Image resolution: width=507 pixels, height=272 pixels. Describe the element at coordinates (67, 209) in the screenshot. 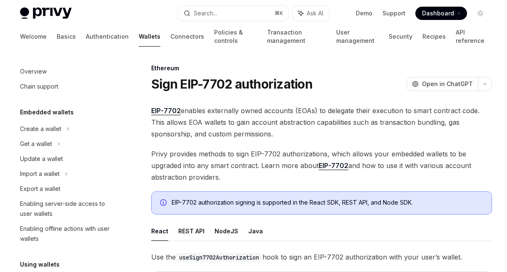

I see `div: Enabling server-side access to user wallets` at that location.